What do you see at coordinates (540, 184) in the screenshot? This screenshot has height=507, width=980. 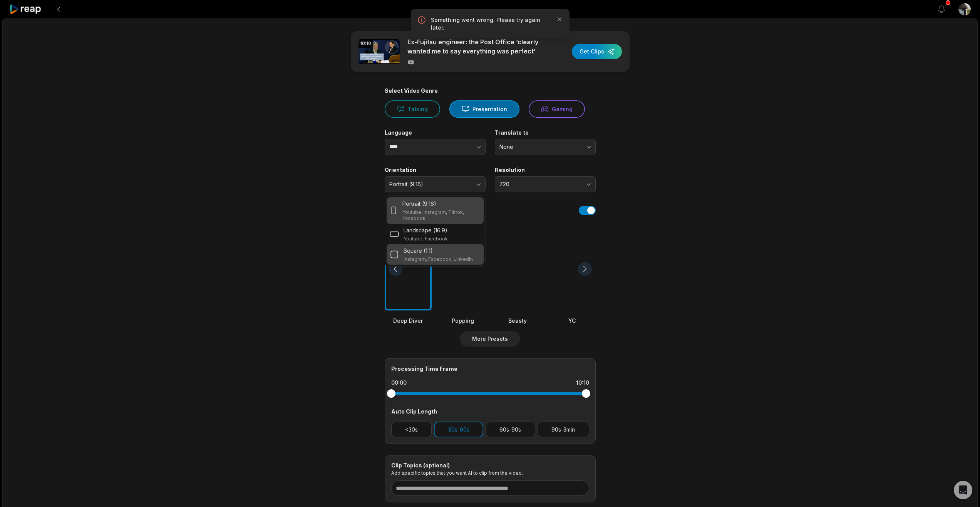 I see `span: 720` at bounding box center [540, 184].